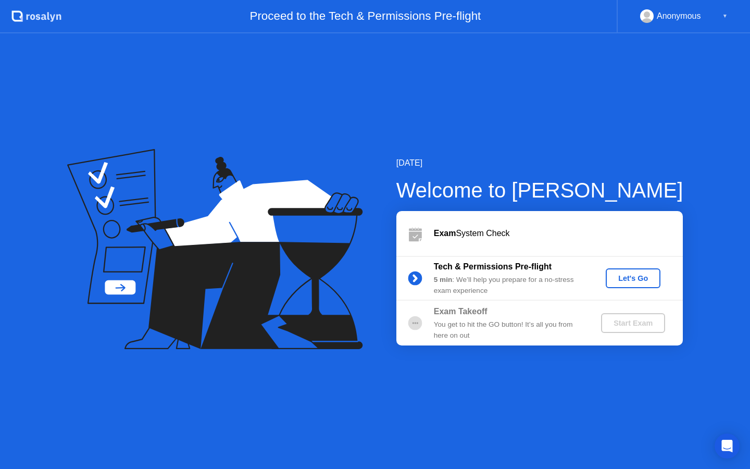 This screenshot has height=469, width=750. What do you see at coordinates (509, 285) in the screenshot?
I see `div: : We’ll help you prepare for a no-stress exam experience` at bounding box center [509, 285].